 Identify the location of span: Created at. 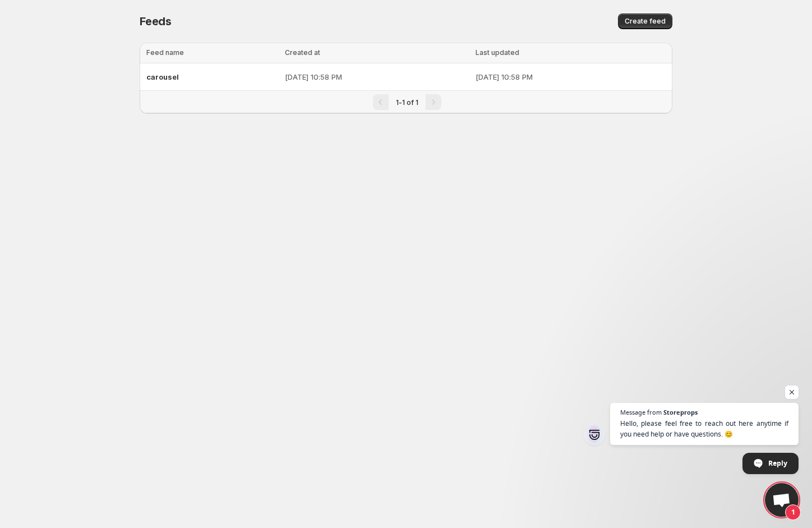
(302, 52).